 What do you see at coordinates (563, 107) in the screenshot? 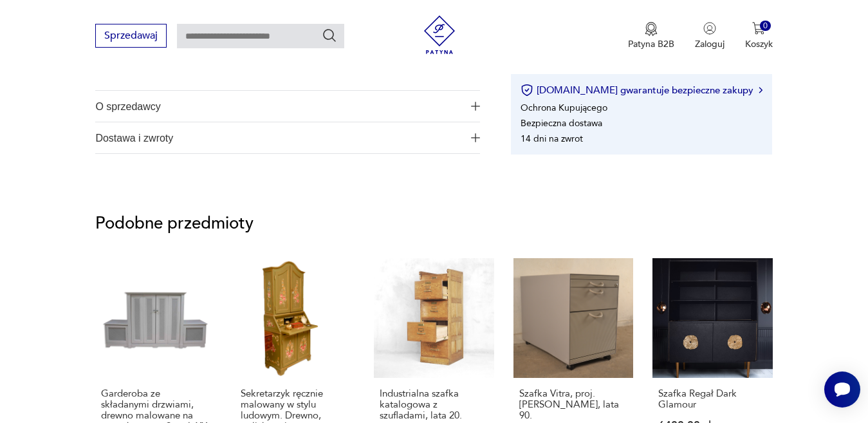
I see `li: Ochrona Kupującego` at bounding box center [563, 107].